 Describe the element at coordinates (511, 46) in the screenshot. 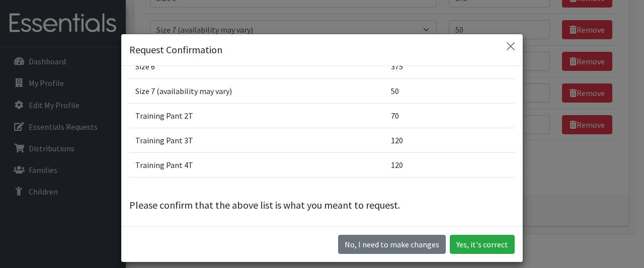

I see `button: Close` at that location.